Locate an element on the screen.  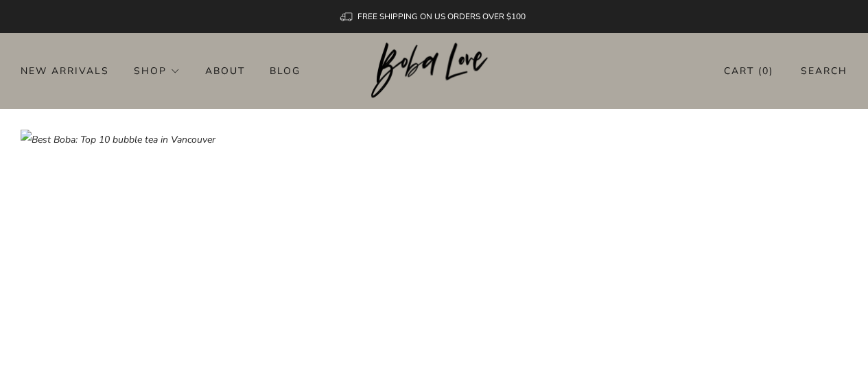
a: About is located at coordinates (225, 71).